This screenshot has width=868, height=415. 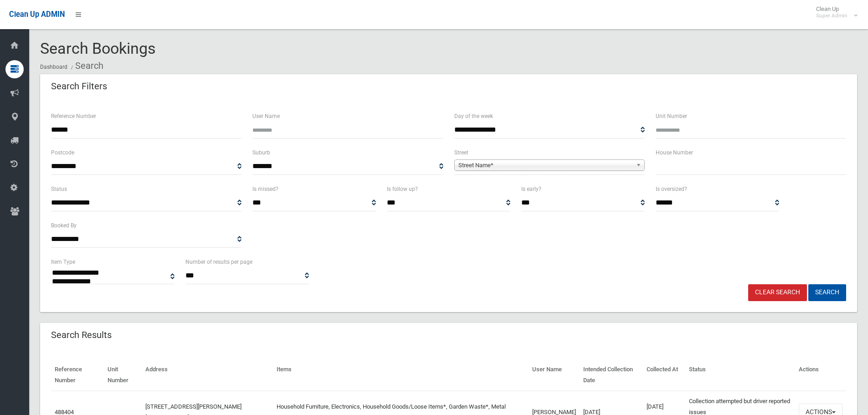 What do you see at coordinates (266, 116) in the screenshot?
I see `label: User Name` at bounding box center [266, 116].